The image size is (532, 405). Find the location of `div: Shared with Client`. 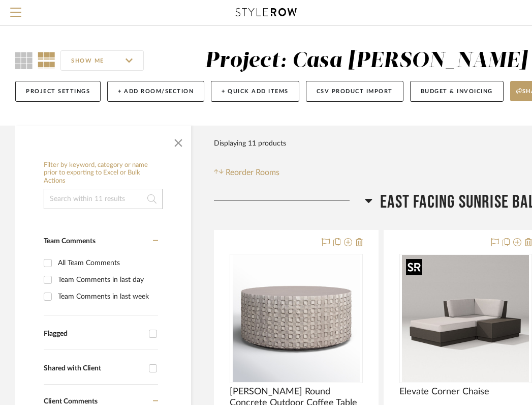

div: Shared with Client is located at coordinates (93, 368).